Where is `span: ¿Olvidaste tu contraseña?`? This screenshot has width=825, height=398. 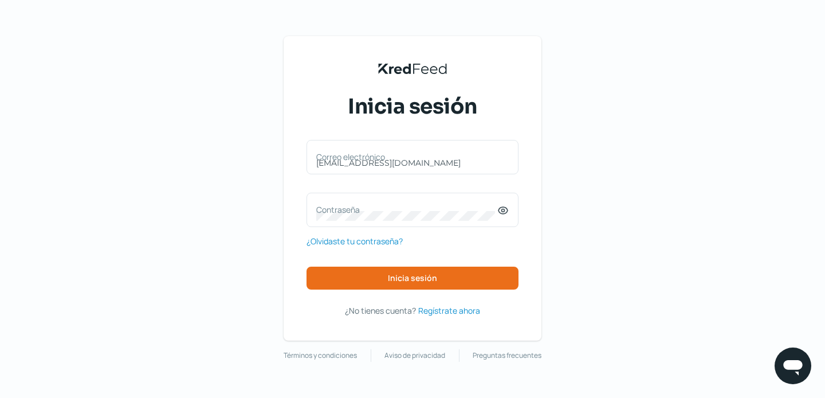 span: ¿Olvidaste tu contraseña? is located at coordinates (355, 241).